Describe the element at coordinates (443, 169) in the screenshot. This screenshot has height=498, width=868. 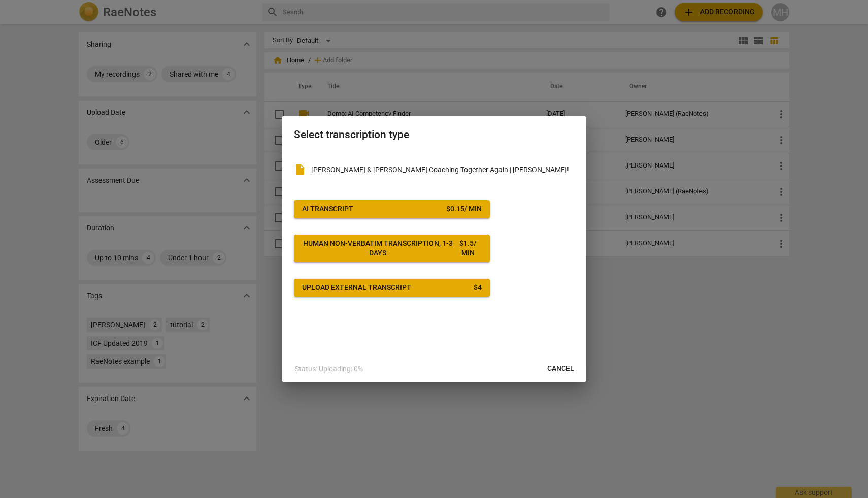
I see `p: Misty & Brandis Coaching Together Again | YAY!` at that location.